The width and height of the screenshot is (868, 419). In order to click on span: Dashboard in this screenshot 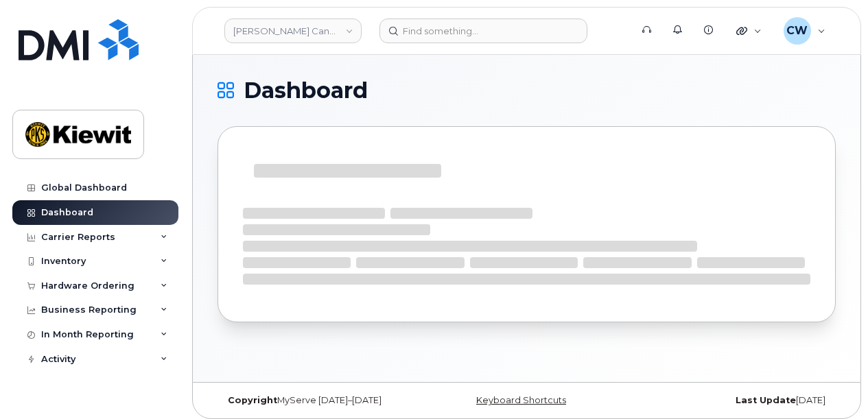, I will do `click(305, 91)`.